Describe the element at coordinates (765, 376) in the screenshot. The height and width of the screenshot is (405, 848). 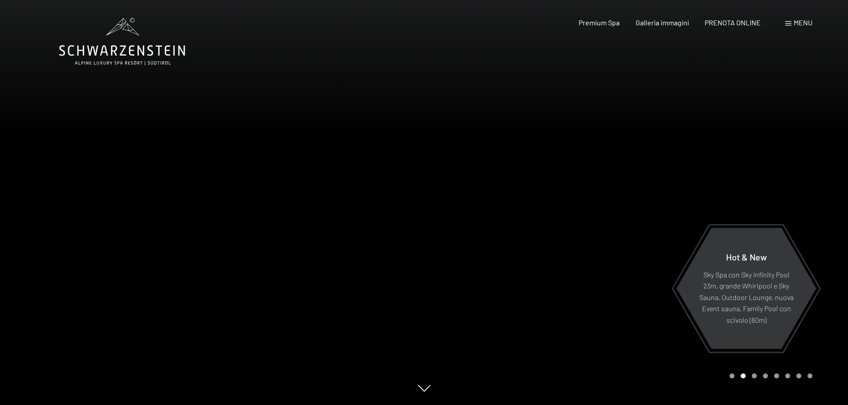
I see `div: Carousel Page 4` at that location.